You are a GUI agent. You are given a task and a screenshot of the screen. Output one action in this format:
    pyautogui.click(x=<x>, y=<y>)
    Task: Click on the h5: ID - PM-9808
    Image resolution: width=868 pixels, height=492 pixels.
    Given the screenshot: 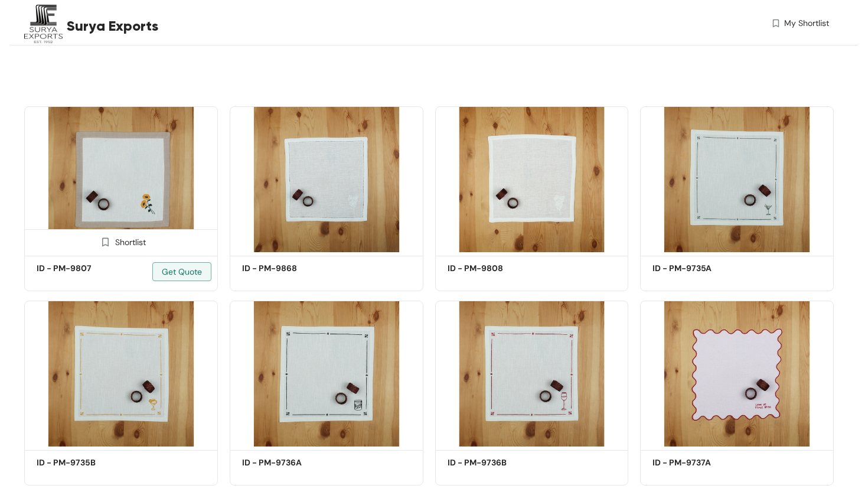 What is the action you would take?
    pyautogui.click(x=498, y=268)
    